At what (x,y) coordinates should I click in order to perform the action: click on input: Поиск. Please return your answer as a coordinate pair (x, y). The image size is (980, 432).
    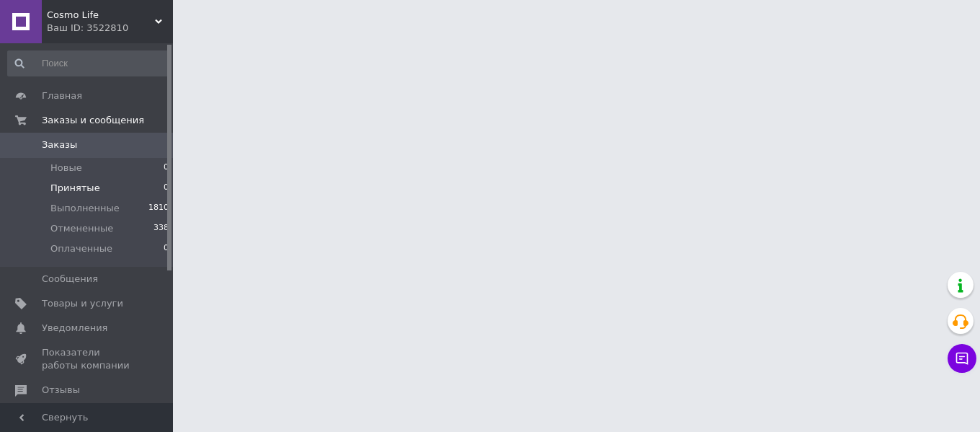
    Looking at the image, I should click on (88, 64).